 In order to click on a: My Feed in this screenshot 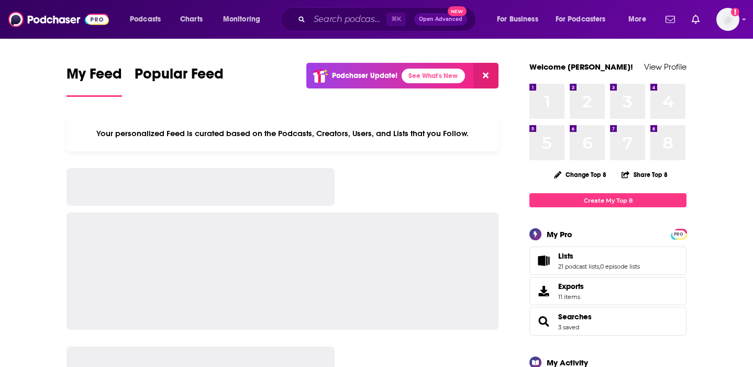, I will do `click(94, 81)`.